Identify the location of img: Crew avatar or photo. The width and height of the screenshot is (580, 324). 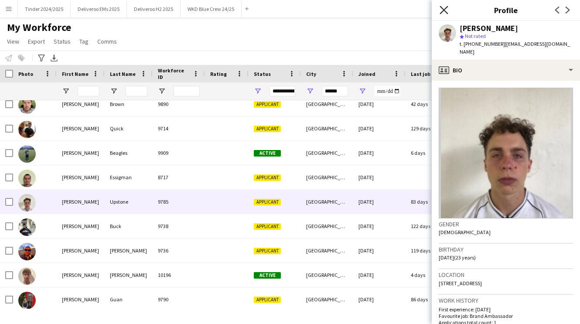
(506, 153).